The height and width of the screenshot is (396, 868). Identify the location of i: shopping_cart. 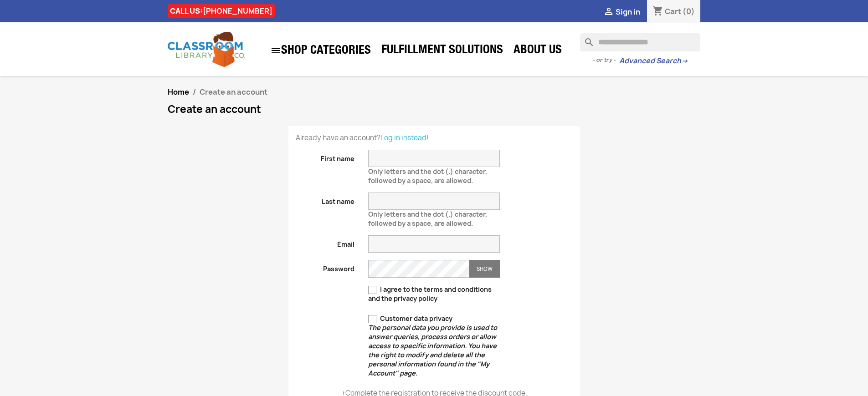
(658, 12).